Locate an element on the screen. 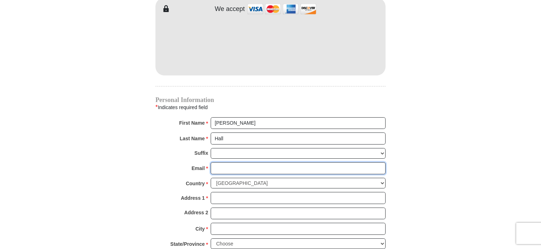  img: credit cards accepted is located at coordinates (282, 9).